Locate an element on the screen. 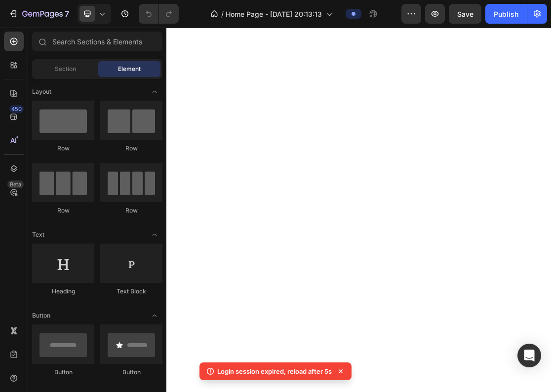 The height and width of the screenshot is (392, 551). span: Element is located at coordinates (129, 69).